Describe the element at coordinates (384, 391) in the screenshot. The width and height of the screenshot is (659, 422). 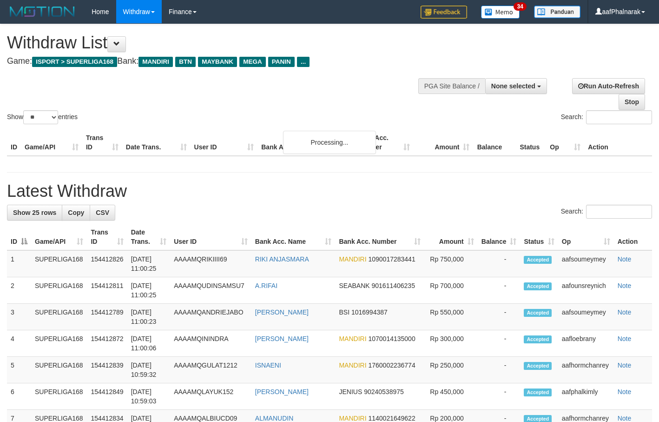
I see `span: Copy 90240538975 to clipboard` at that location.